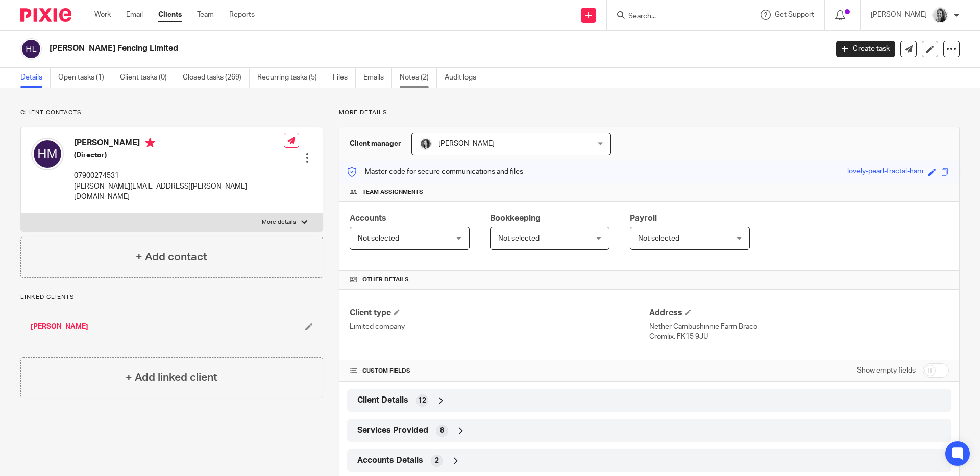 The width and height of the screenshot is (980, 476). What do you see at coordinates (36, 78) in the screenshot?
I see `a: Details` at bounding box center [36, 78].